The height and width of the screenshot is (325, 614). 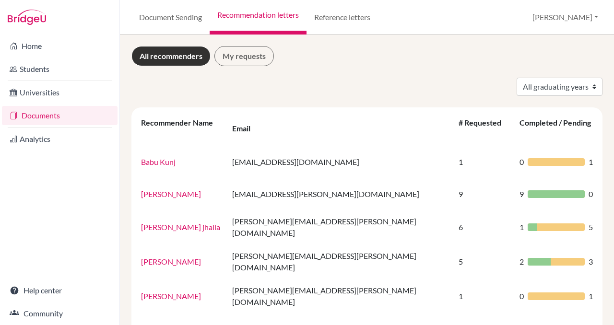 What do you see at coordinates (59, 69) in the screenshot?
I see `a: Students` at bounding box center [59, 69].